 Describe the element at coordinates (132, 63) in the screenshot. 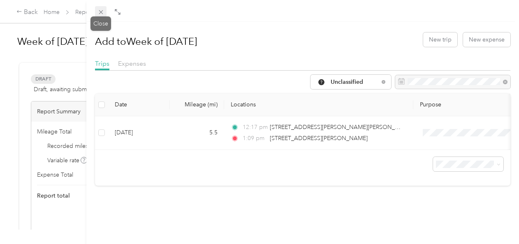

I see `span: Expenses` at that location.